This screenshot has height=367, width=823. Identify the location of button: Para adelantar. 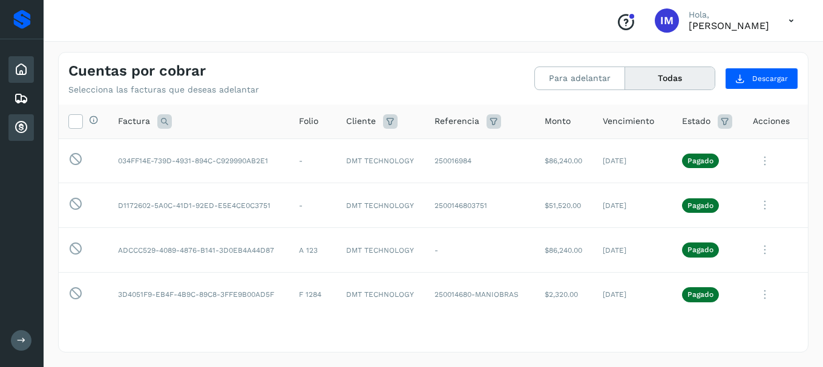
(580, 78).